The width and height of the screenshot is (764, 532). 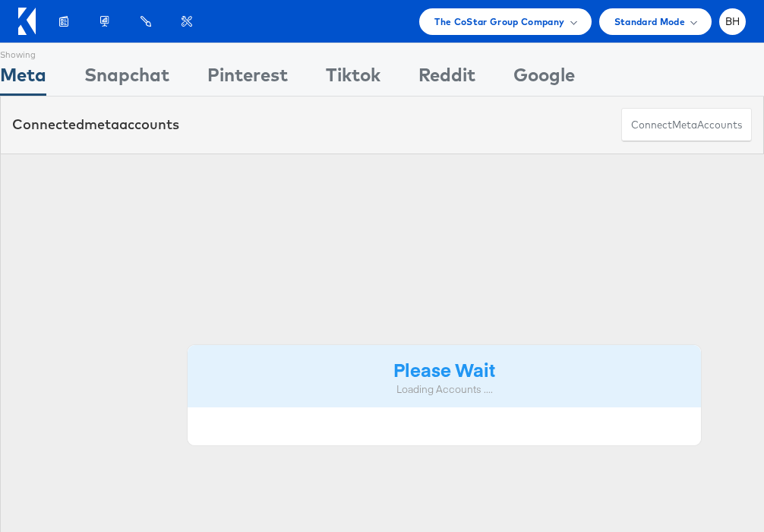 I want to click on strong: Please Wait, so click(x=445, y=368).